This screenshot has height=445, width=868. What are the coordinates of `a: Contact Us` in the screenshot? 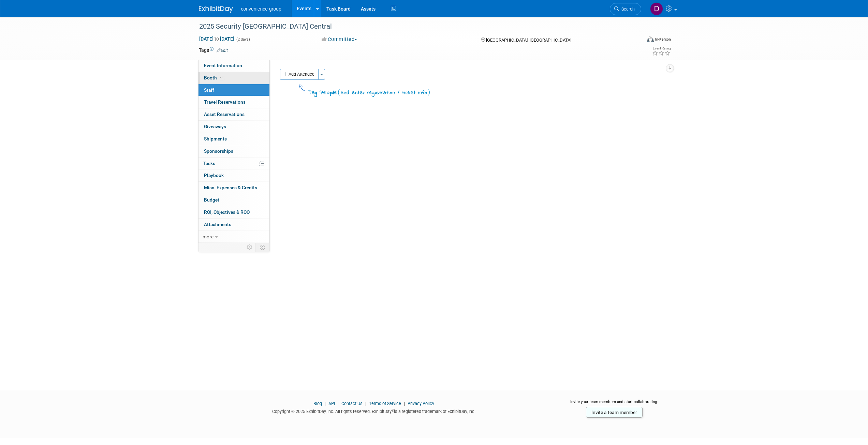 It's located at (352, 403).